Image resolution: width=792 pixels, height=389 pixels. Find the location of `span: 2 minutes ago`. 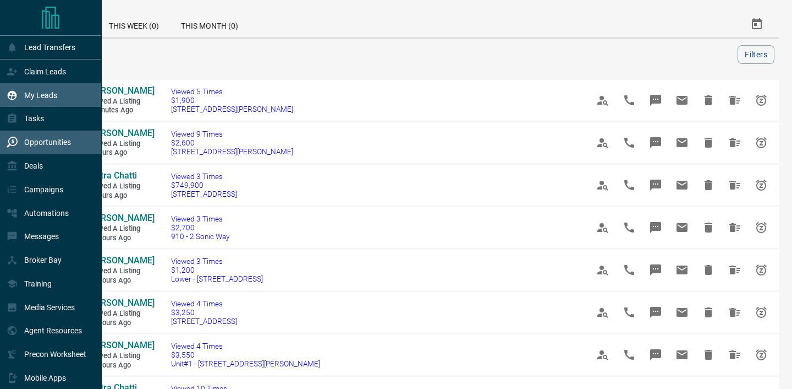

span: 2 minutes ago is located at coordinates (121, 110).